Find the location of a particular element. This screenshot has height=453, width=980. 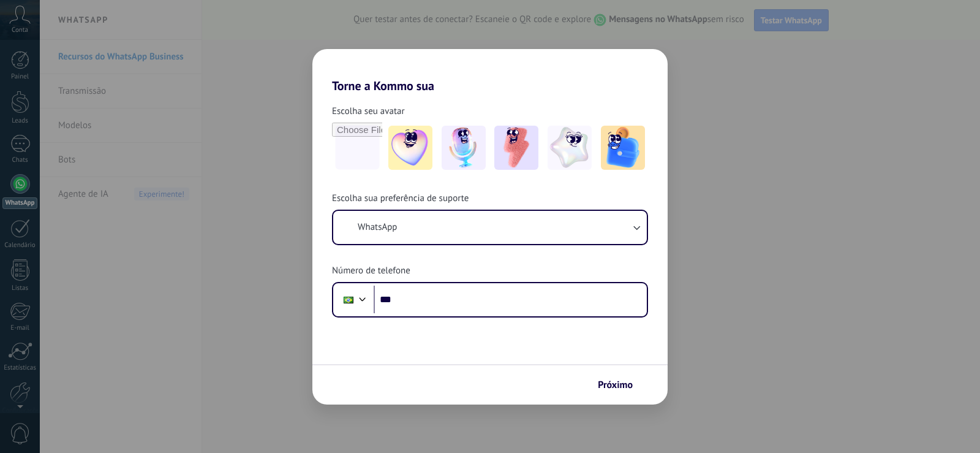

div: Brazil: + 55 is located at coordinates (348, 299).